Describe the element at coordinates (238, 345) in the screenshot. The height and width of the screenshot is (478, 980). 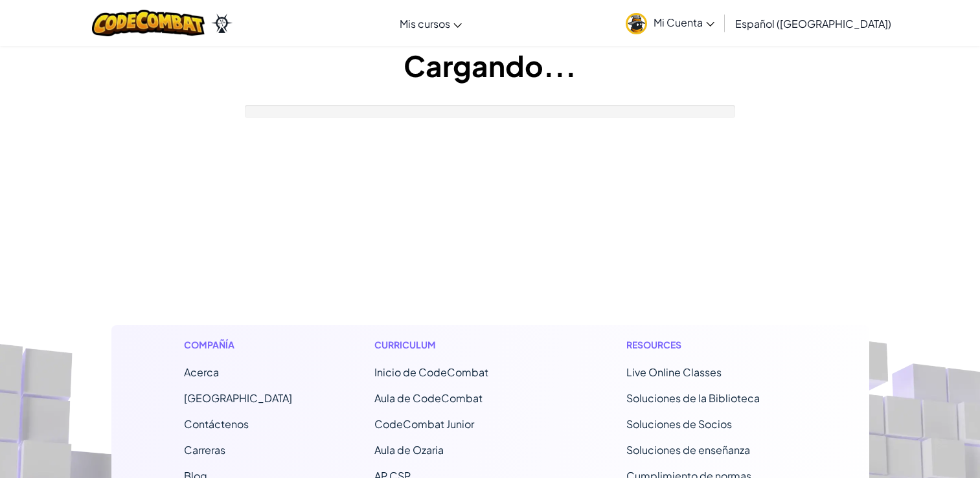
I see `h1: Compañía` at that location.